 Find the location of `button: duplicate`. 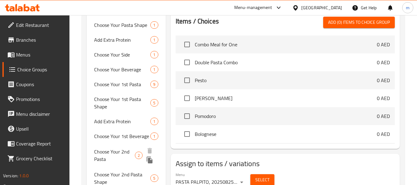

button: duplicate is located at coordinates (150, 160).